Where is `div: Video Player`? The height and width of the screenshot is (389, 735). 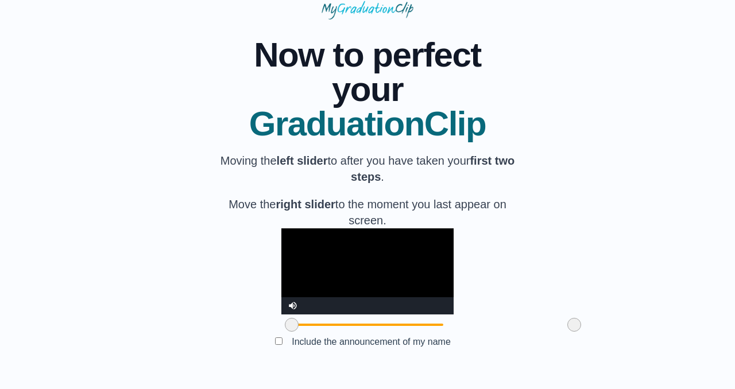 div: Video Player is located at coordinates (368, 272).